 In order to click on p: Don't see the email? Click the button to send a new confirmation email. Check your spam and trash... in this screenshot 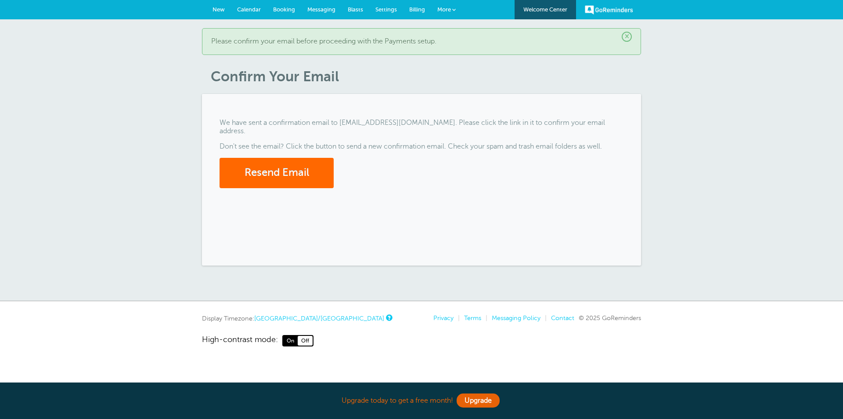, I will do `click(422, 146)`.